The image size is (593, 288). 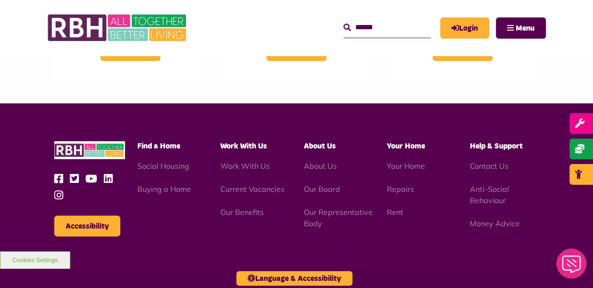 I want to click on div: Close Web Assistant, so click(x=21, y=18).